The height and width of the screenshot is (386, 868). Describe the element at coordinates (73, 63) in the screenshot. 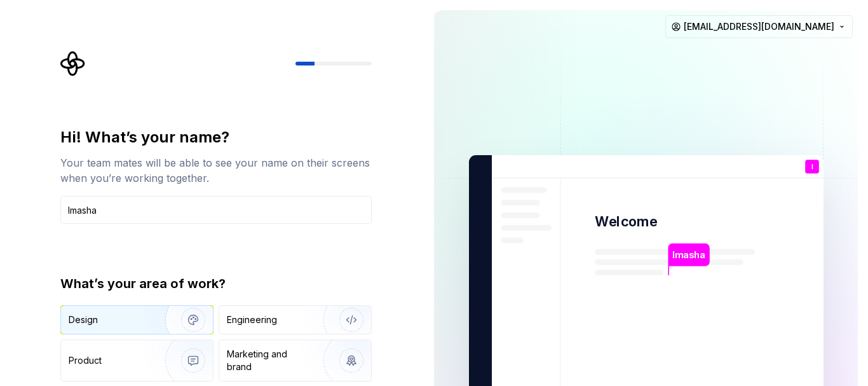

I see `svg: Supernova Logo` at that location.